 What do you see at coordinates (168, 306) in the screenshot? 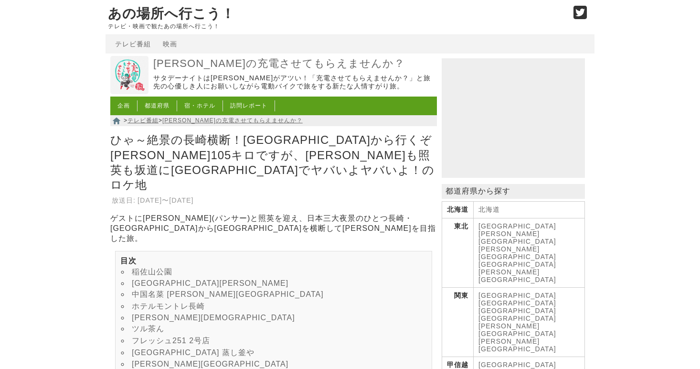
I see `a: ホテルモントレ長崎` at bounding box center [168, 306].